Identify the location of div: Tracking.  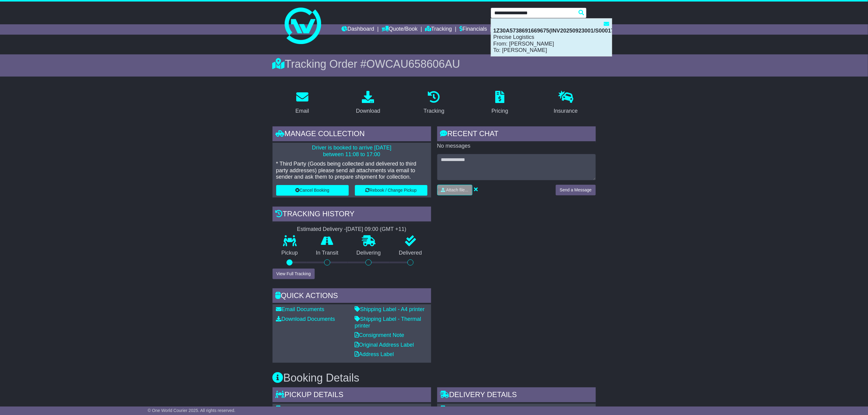
(434, 111).